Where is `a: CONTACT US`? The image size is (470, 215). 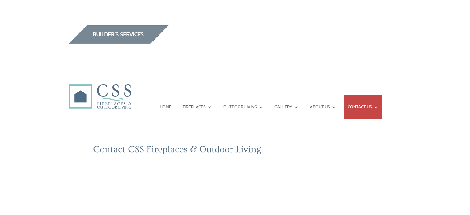 a: CONTACT US is located at coordinates (363, 107).